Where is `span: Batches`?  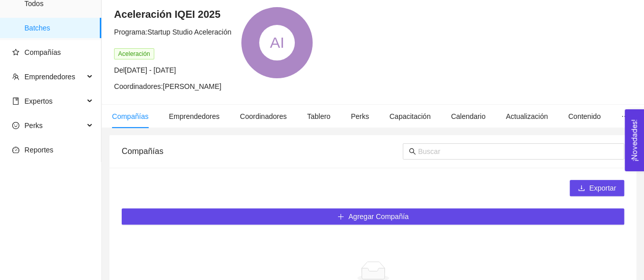 span: Batches is located at coordinates (58, 28).